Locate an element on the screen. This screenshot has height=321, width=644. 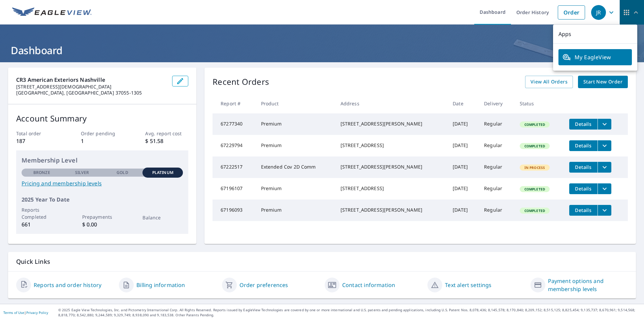
p: 661 is located at coordinates (42, 224).